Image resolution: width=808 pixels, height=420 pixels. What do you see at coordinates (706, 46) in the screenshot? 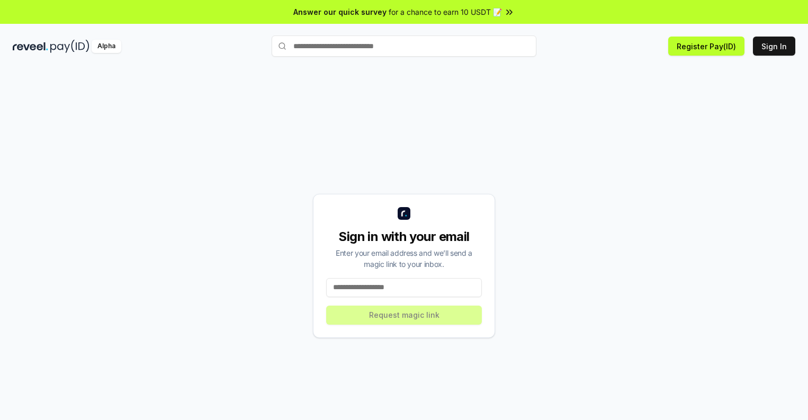
I see `button: Register Pay(ID)` at bounding box center [706, 46].